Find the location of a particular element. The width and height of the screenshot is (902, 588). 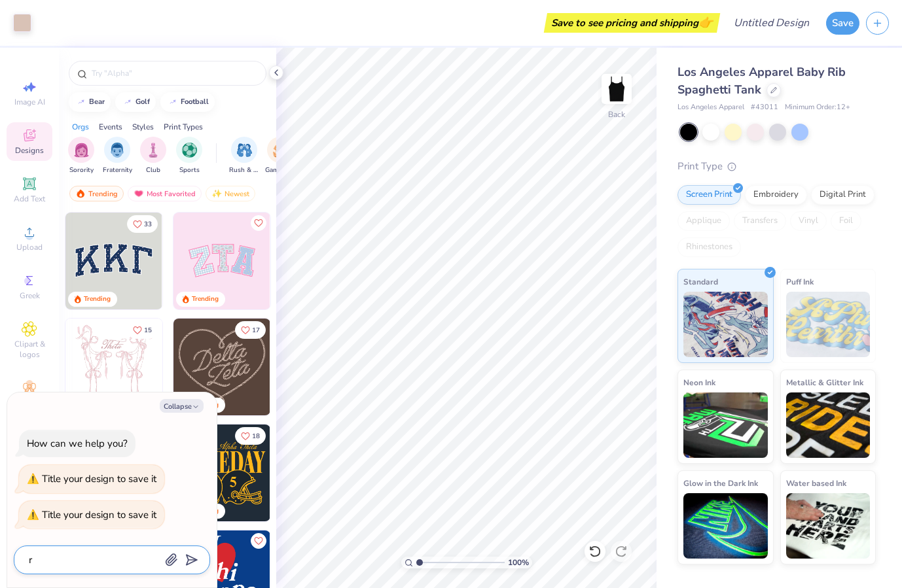

img: Standard is located at coordinates (725, 324).